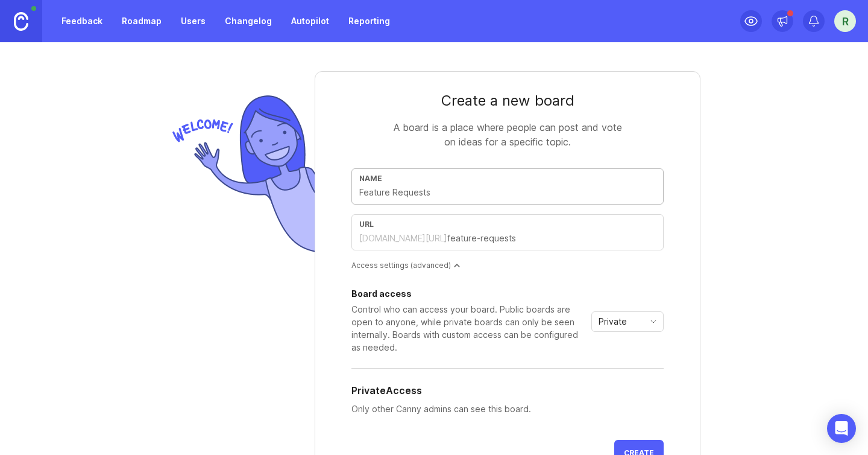 The image size is (868, 455). Describe the element at coordinates (369, 21) in the screenshot. I see `a: Reporting` at that location.